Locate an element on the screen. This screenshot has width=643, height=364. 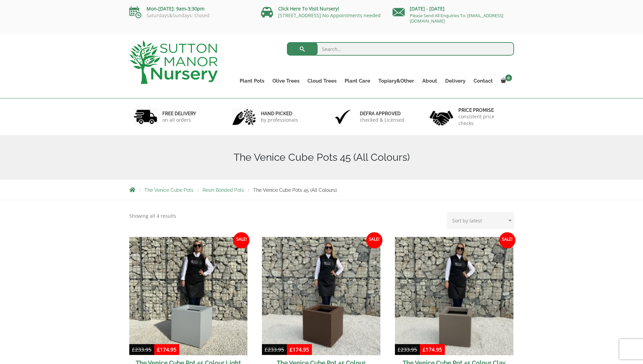
p: on all orders is located at coordinates (179, 120).